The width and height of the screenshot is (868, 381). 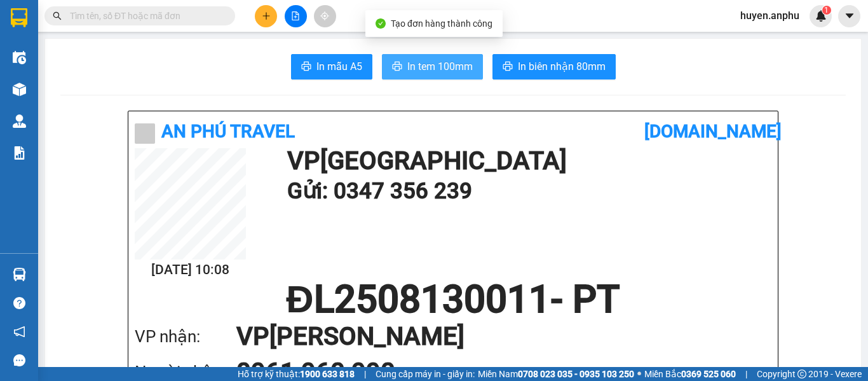 I want to click on span: check-circle, so click(x=381, y=24).